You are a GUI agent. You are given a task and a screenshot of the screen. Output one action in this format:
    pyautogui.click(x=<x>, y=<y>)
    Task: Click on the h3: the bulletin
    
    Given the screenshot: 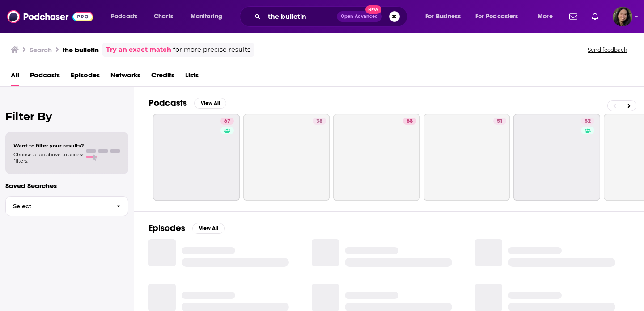 What is the action you would take?
    pyautogui.click(x=80, y=50)
    